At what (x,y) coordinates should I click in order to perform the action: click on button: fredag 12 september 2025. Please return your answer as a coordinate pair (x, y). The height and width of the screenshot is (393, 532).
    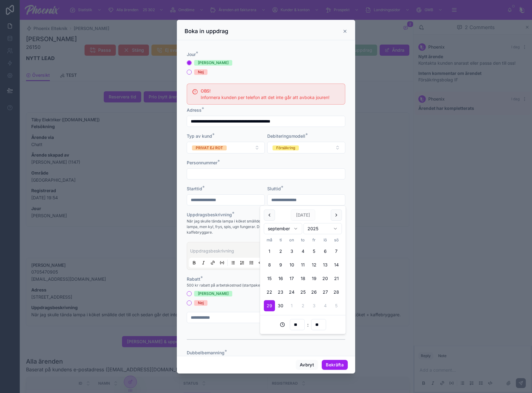
    Looking at the image, I should click on (314, 265).